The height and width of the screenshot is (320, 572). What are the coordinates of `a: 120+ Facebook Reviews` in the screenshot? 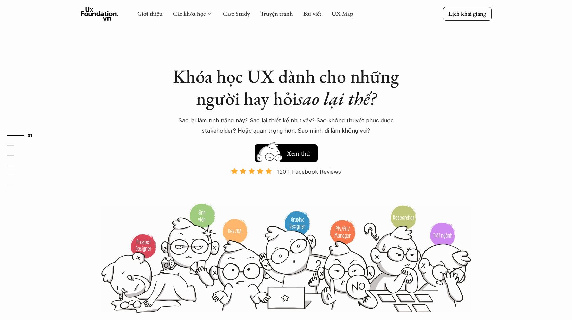 It's located at (286, 185).